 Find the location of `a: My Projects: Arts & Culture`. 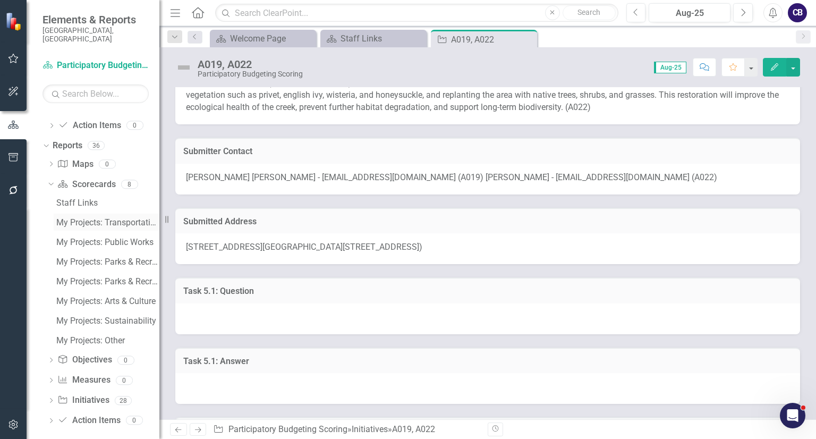

a: My Projects: Arts & Culture is located at coordinates (106, 301).